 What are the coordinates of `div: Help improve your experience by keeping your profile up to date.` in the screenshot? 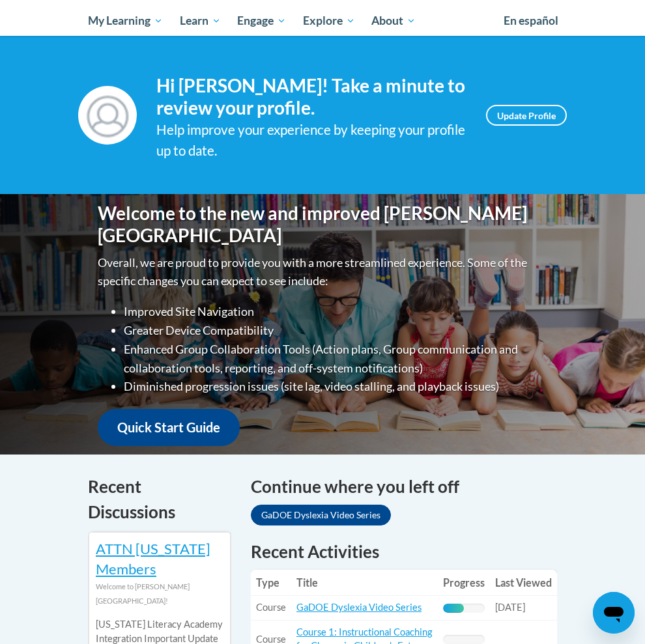 It's located at (312, 141).